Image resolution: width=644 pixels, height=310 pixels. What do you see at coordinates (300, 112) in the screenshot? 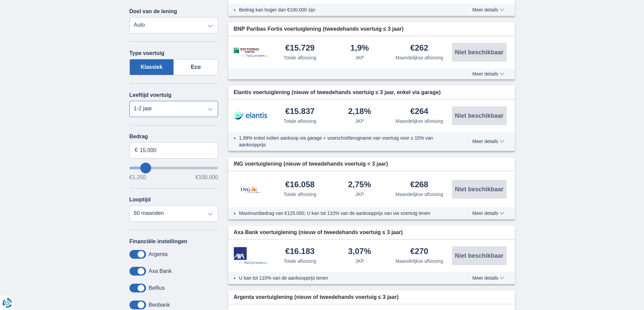
I see `div: €15.837` at bounding box center [300, 112].